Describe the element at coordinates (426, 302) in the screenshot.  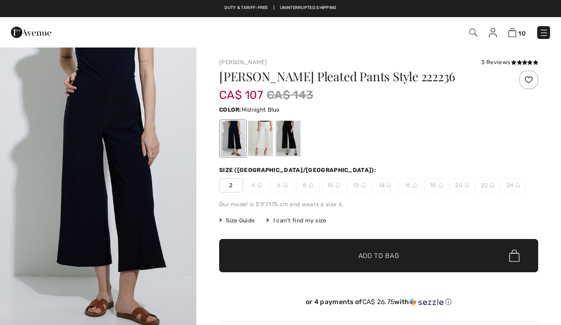
I see `img: Sezzle` at that location.